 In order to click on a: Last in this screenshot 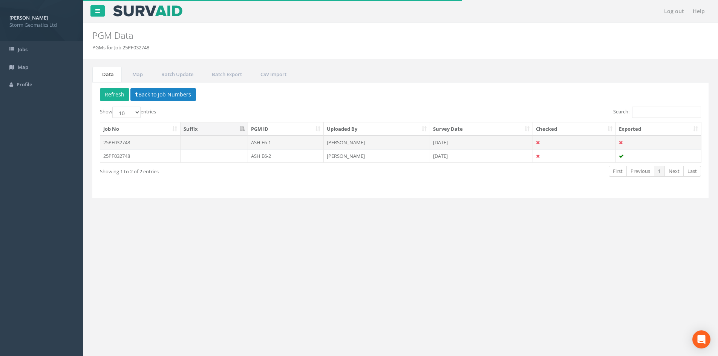, I will do `click(692, 171)`.